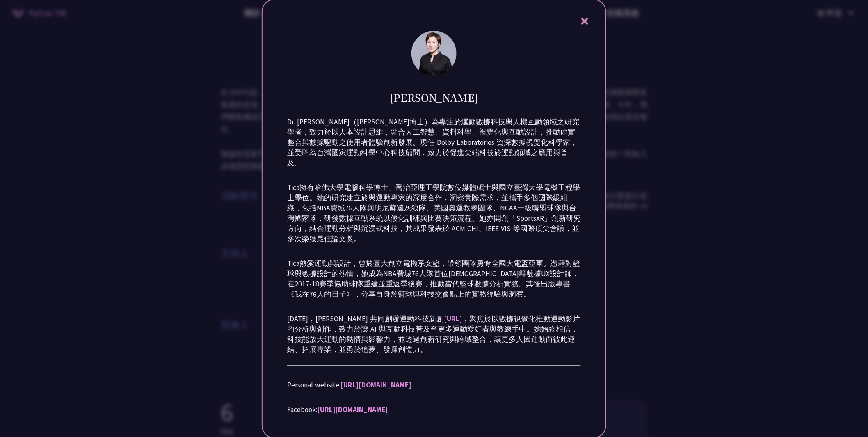 The image size is (868, 437). What do you see at coordinates (434, 53) in the screenshot?
I see `img: photo` at bounding box center [434, 53].